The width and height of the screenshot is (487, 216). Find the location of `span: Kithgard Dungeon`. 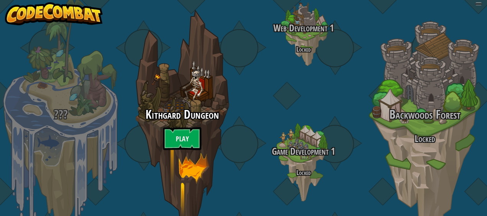

span: Kithgard Dungeon is located at coordinates (182, 114).